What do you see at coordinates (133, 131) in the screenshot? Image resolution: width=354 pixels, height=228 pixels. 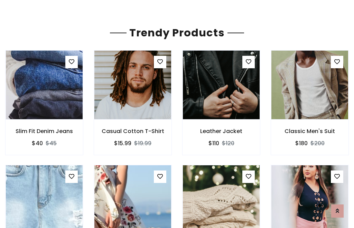 I see `h6: Casual Cotton T-Shirt` at bounding box center [133, 131].